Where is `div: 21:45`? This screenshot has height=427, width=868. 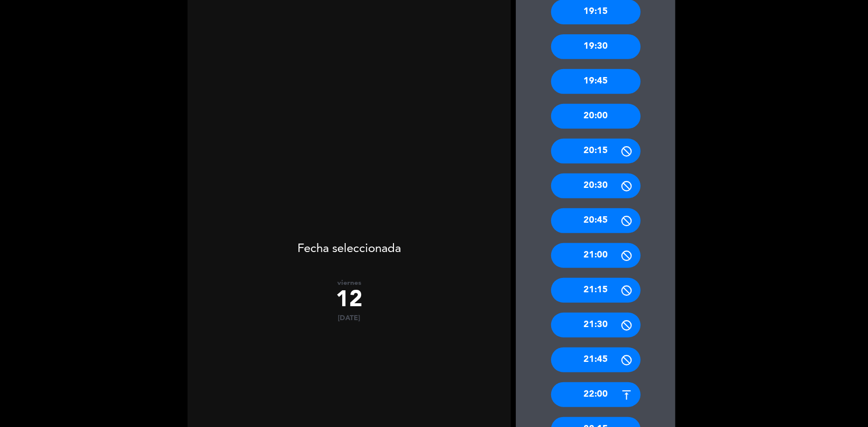 div: 21:45 is located at coordinates (596, 360).